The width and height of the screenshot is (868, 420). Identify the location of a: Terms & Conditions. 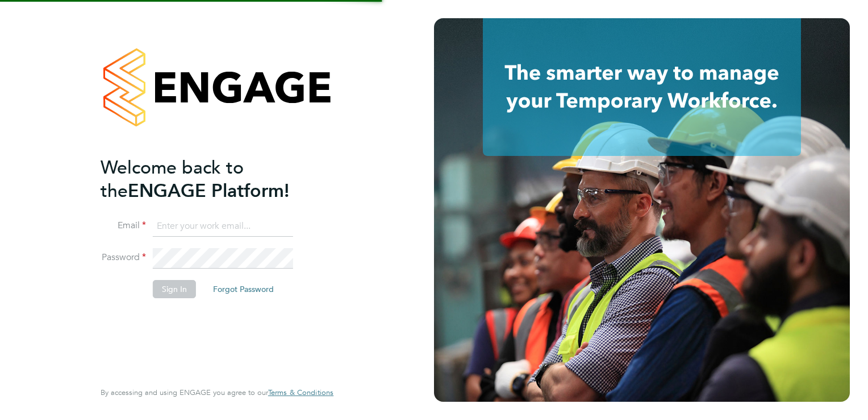
(301, 392).